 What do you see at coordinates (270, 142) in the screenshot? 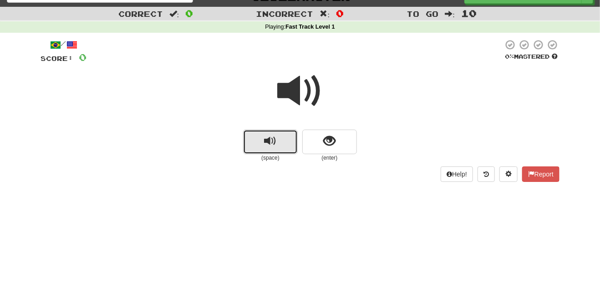
I see `button: replay audio` at bounding box center [270, 142].